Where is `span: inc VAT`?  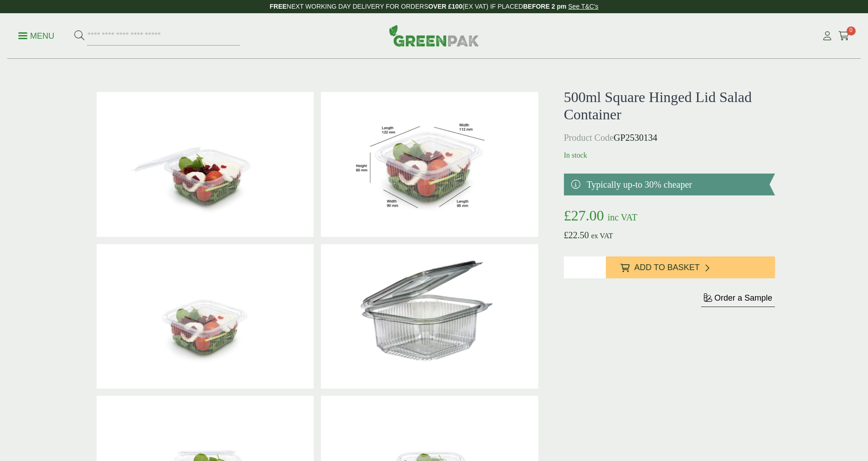
span: inc VAT is located at coordinates (623, 217).